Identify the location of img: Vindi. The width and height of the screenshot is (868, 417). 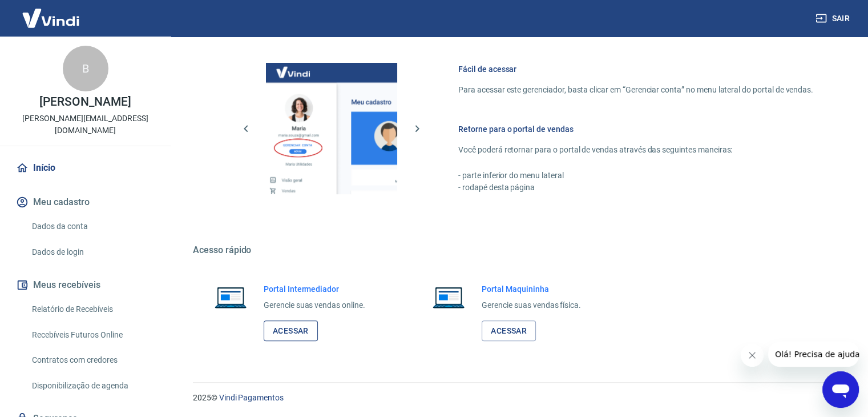
(50, 18).